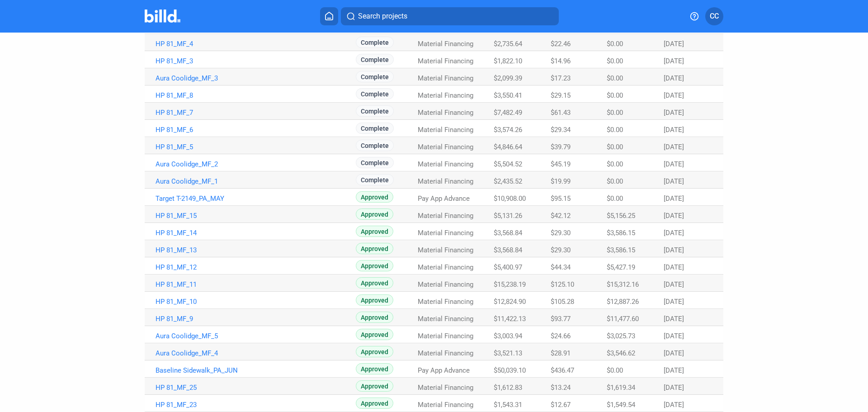 Image resolution: width=868 pixels, height=412 pixels. I want to click on span: $12,887.26, so click(622, 302).